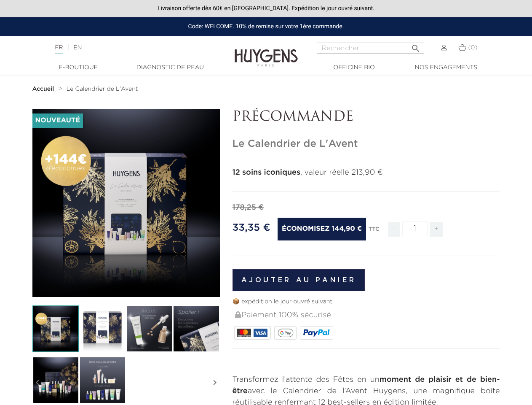  What do you see at coordinates (59, 49) in the screenshot?
I see `a: FR` at bounding box center [59, 49].